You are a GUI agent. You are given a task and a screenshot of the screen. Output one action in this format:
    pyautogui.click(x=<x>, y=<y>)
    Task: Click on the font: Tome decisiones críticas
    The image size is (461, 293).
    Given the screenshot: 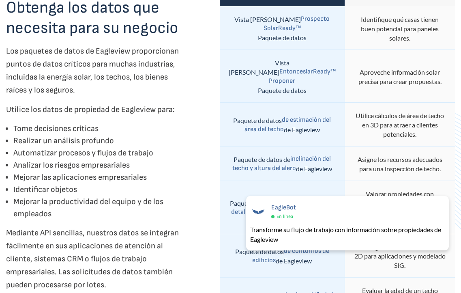 What is the action you would take?
    pyautogui.click(x=56, y=129)
    